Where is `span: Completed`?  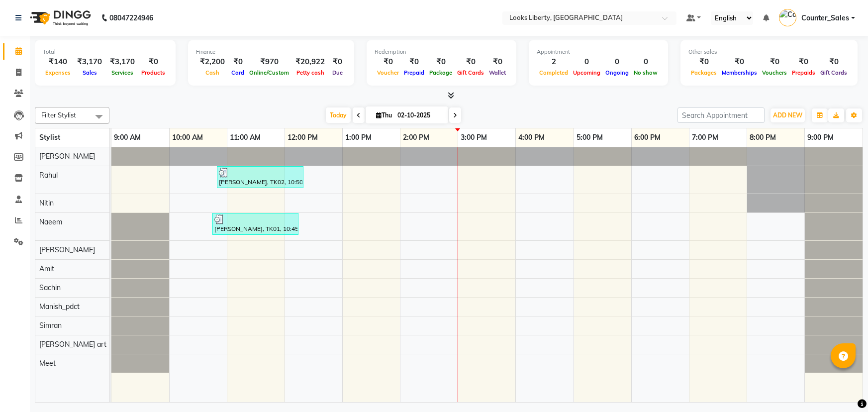
span: Completed is located at coordinates (554, 73).